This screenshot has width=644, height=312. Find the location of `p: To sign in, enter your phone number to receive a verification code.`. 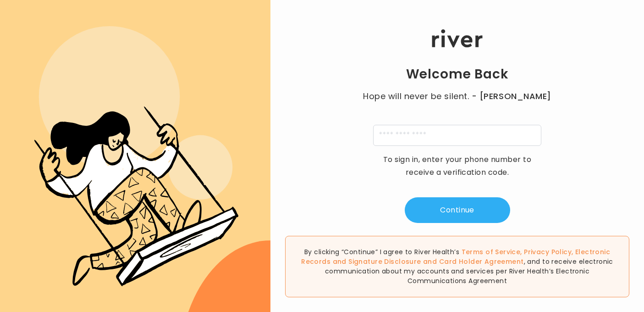

p: To sign in, enter your phone number to receive a verification code. is located at coordinates (457, 166).